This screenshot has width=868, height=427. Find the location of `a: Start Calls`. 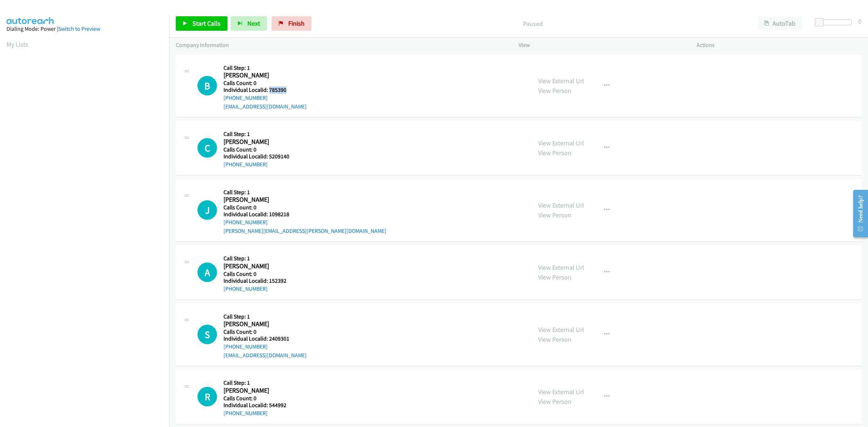

a: Start Calls is located at coordinates (202, 24).